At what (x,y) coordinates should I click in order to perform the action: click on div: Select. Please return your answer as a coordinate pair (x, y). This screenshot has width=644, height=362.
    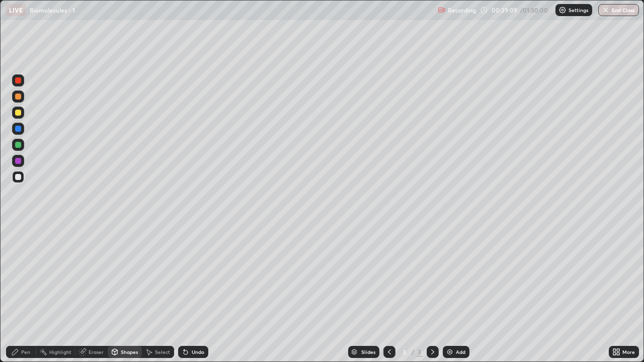
    Looking at the image, I should click on (163, 352).